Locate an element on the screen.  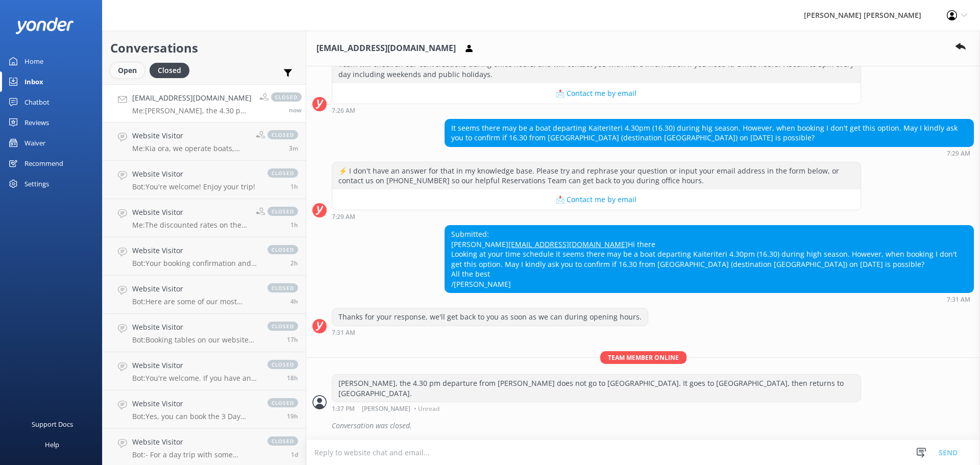
p: Me: The discounted rates on the Grab one site are generally for walking trips only, however we ca... is located at coordinates (190, 225).